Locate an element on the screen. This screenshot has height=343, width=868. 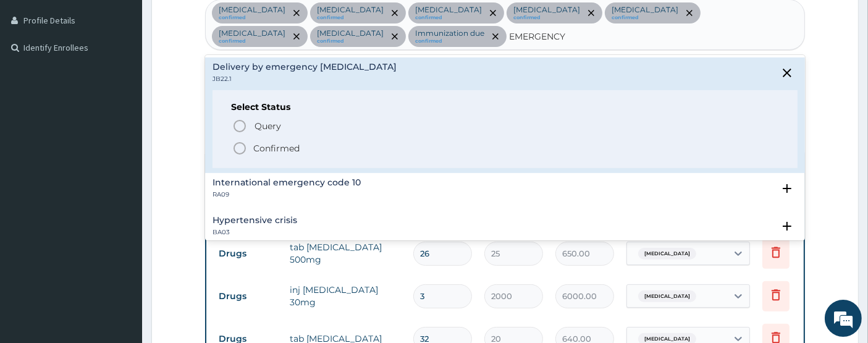
p: JB22.1 is located at coordinates (305, 79).